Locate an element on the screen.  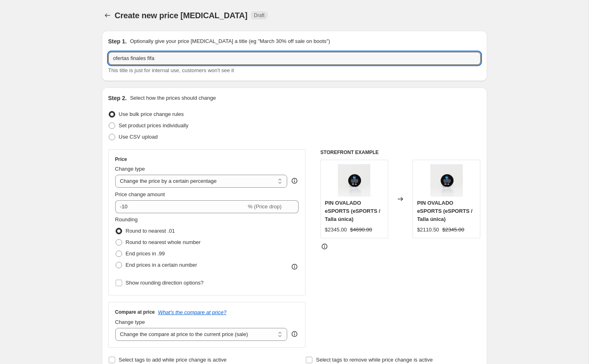
span: Round to nearest .01 is located at coordinates (150, 231).